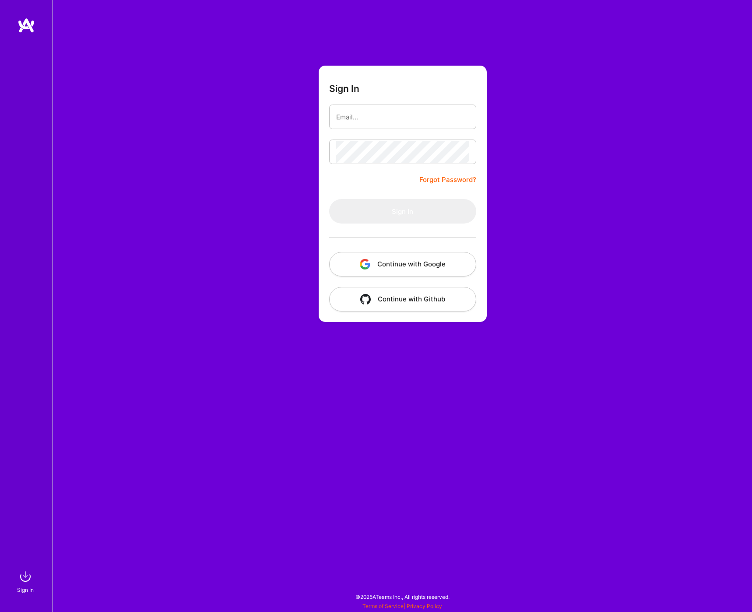  Describe the element at coordinates (383, 606) in the screenshot. I see `a: Terms of Service` at that location.